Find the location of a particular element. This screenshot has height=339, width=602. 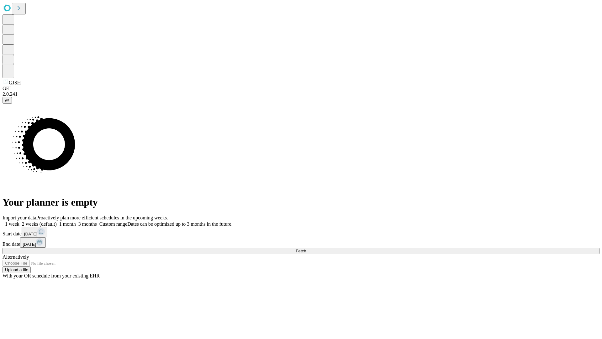

div: Start date is located at coordinates (301, 232).